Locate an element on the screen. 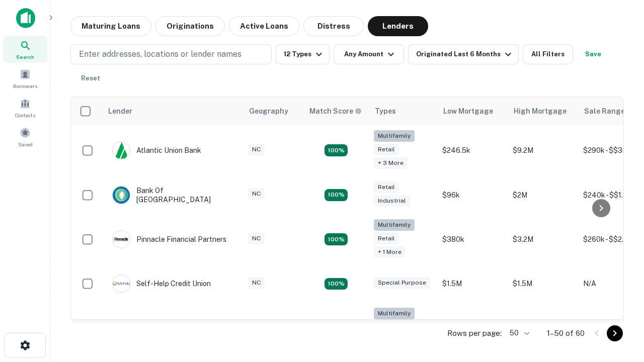 This screenshot has width=644, height=362. th: Geography is located at coordinates (273, 111).